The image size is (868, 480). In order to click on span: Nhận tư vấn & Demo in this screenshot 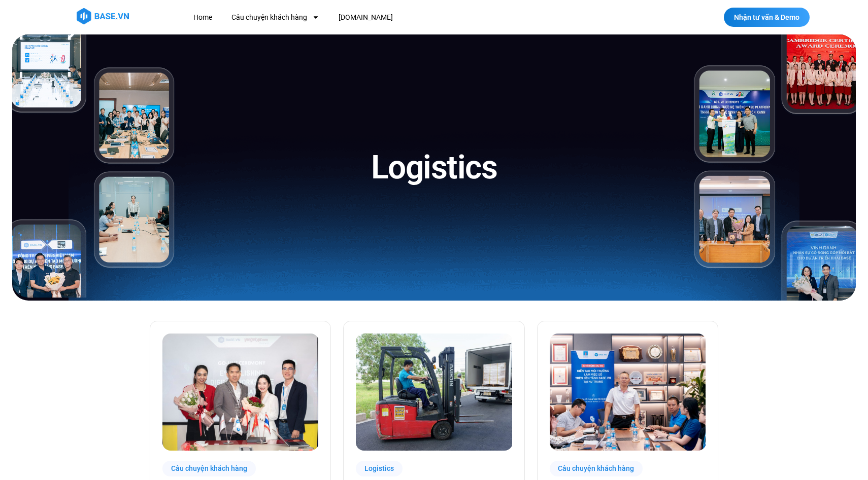, I will do `click(766, 17)`.